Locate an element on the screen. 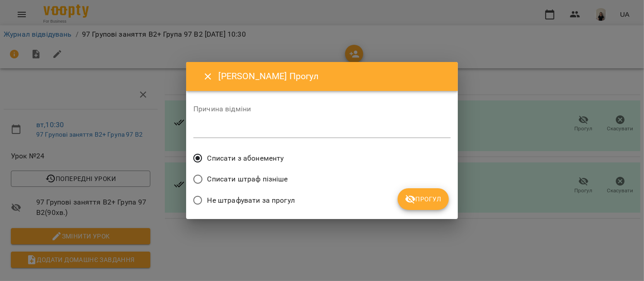 This screenshot has width=644, height=281. span: Списати з абонементу is located at coordinates (245, 158).